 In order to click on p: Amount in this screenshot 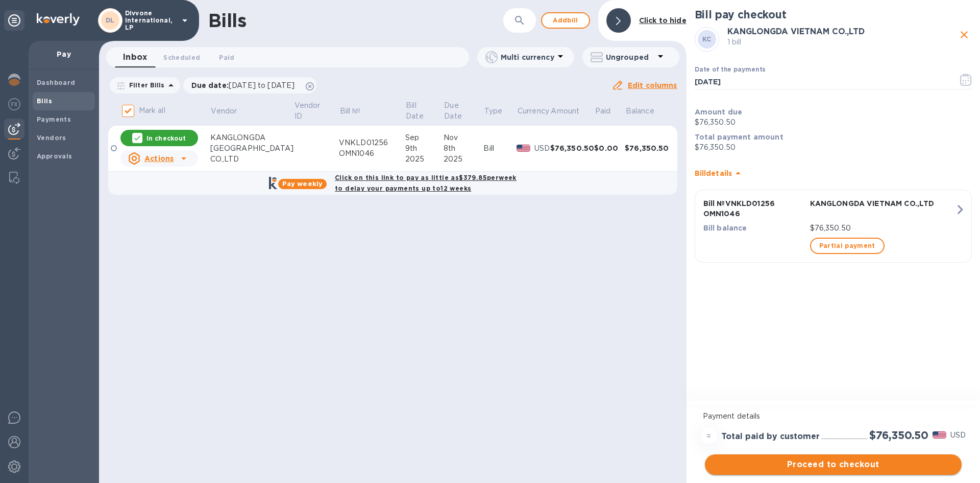, I will do `click(565, 111)`.